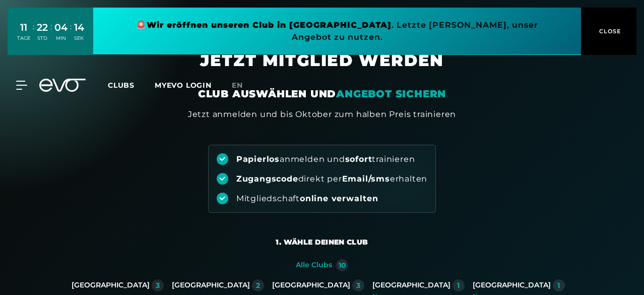 The image size is (644, 295). Describe the element at coordinates (366, 178) in the screenshot. I see `strong: Email/sms` at that location.